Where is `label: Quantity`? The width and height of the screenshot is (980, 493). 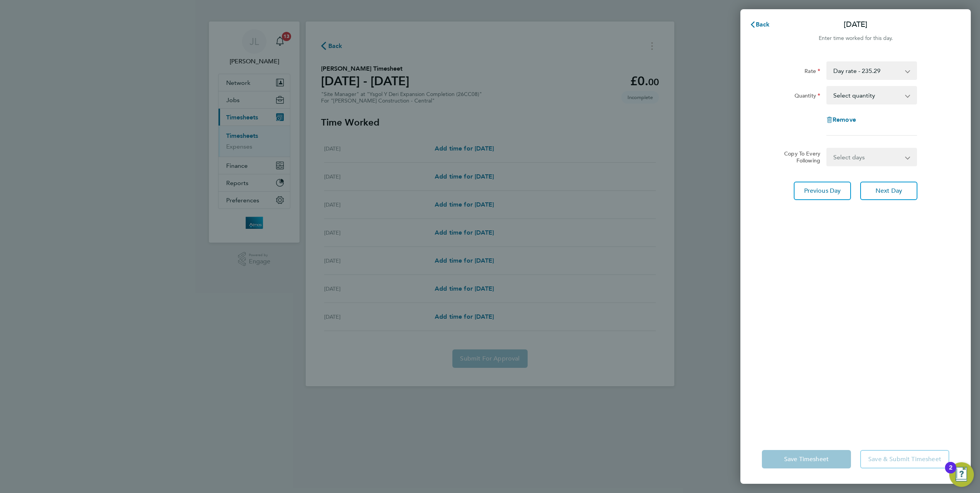 label: Quantity is located at coordinates (808, 96).